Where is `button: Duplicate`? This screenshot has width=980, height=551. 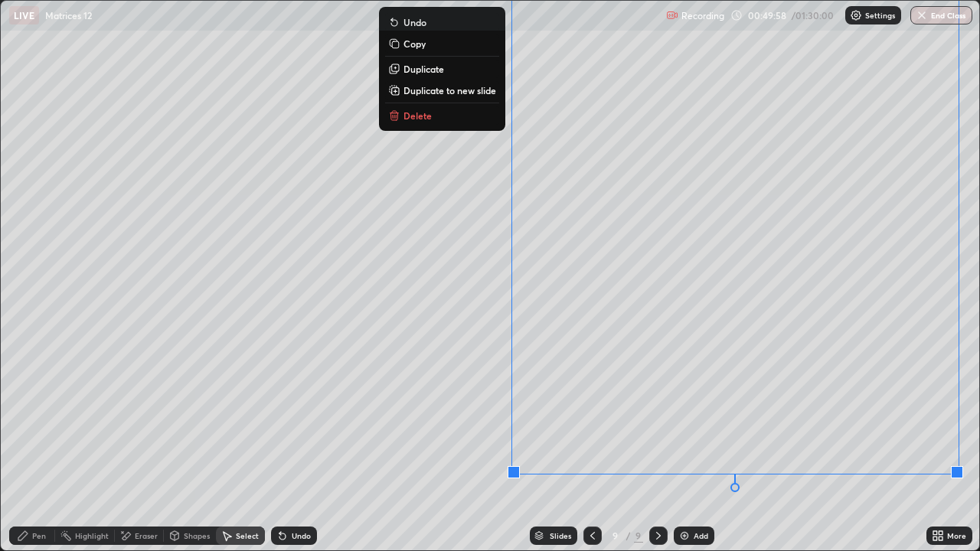
button: Duplicate is located at coordinates (442, 69).